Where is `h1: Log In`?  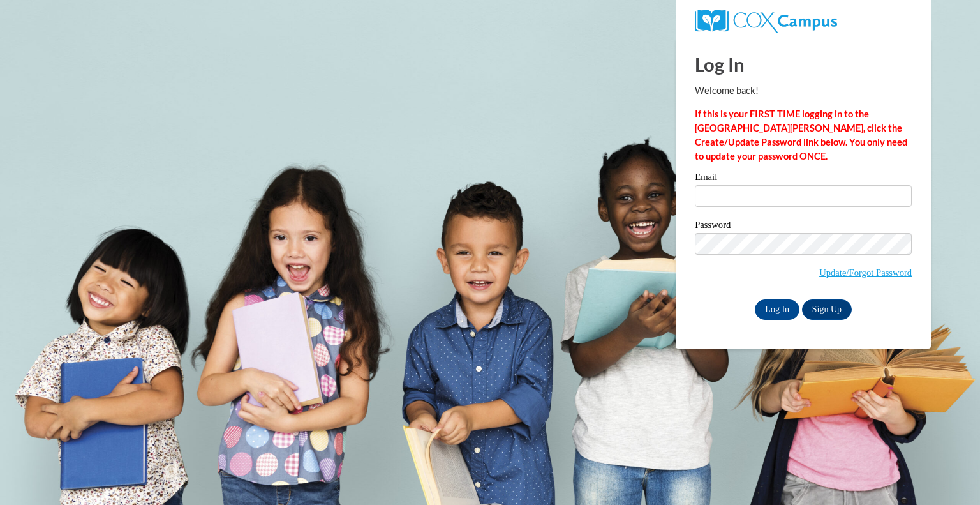
h1: Log In is located at coordinates (803, 64).